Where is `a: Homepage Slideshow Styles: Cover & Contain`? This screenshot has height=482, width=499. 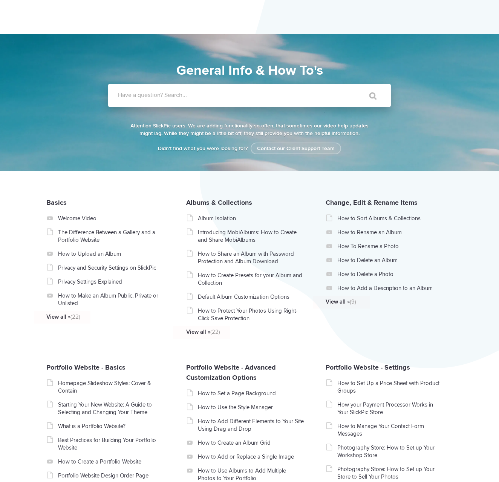 a: Homepage Slideshow Styles: Cover & Contain is located at coordinates (111, 387).